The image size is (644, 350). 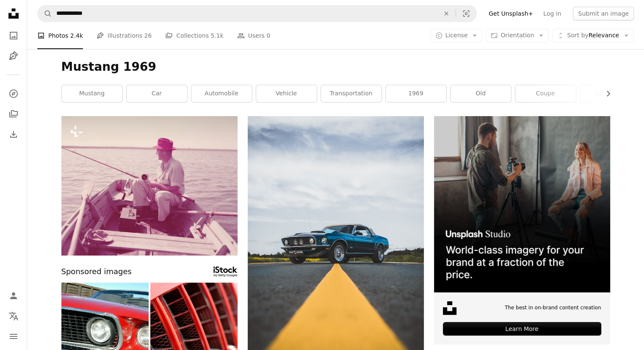 I want to click on a: 1969, so click(x=416, y=94).